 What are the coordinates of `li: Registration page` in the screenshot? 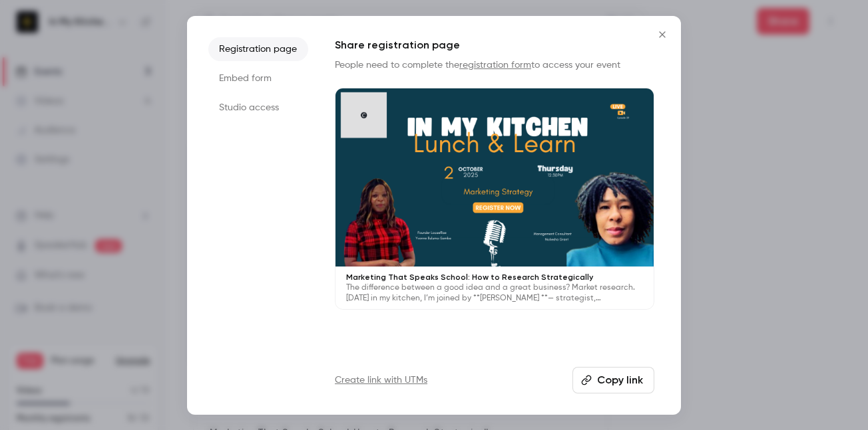 It's located at (259, 49).